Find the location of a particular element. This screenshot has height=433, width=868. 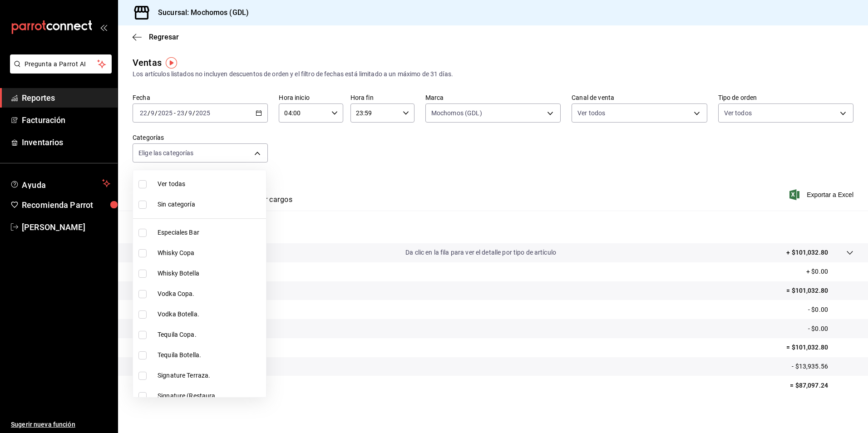

span: Whisky Copa is located at coordinates (210, 253).